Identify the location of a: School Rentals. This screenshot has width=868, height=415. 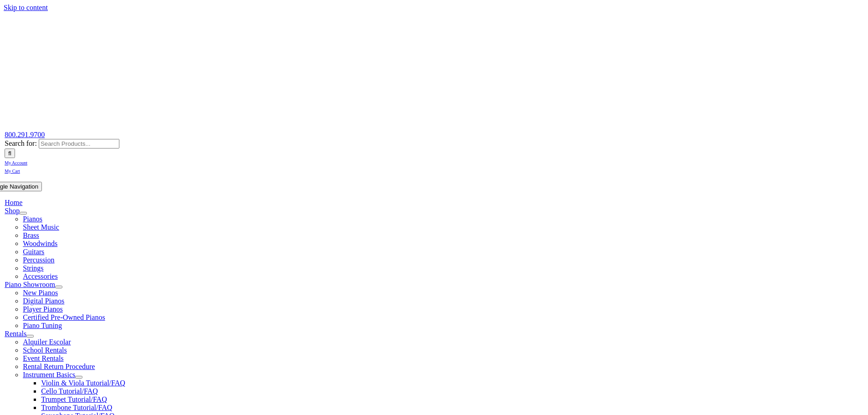
(45, 350).